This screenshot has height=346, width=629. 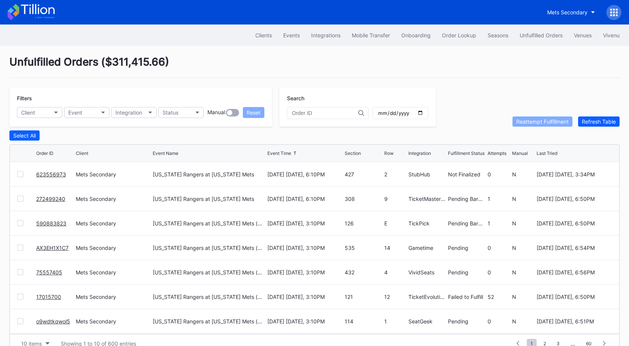 What do you see at coordinates (166, 153) in the screenshot?
I see `div: Event Name` at bounding box center [166, 153].